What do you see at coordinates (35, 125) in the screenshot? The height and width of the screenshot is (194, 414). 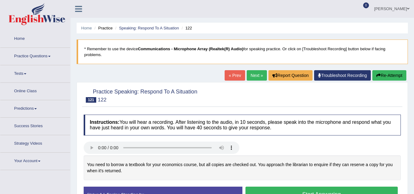 I see `a: Success Stories` at bounding box center [35, 125].